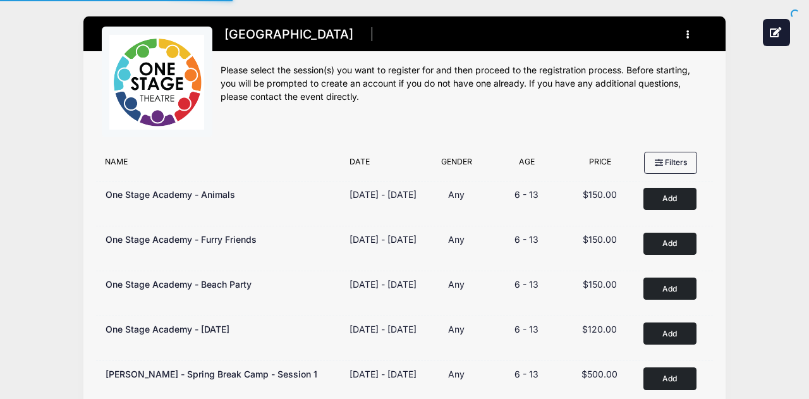  I want to click on img: logo, so click(157, 82).